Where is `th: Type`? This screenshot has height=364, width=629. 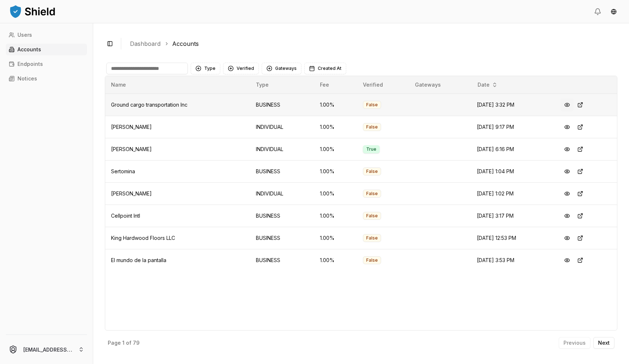 th: Type is located at coordinates (282, 85).